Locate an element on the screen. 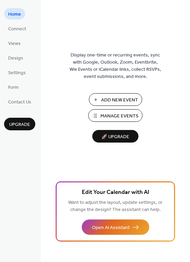 This screenshot has height=262, width=190. a: Settings is located at coordinates (17, 72).